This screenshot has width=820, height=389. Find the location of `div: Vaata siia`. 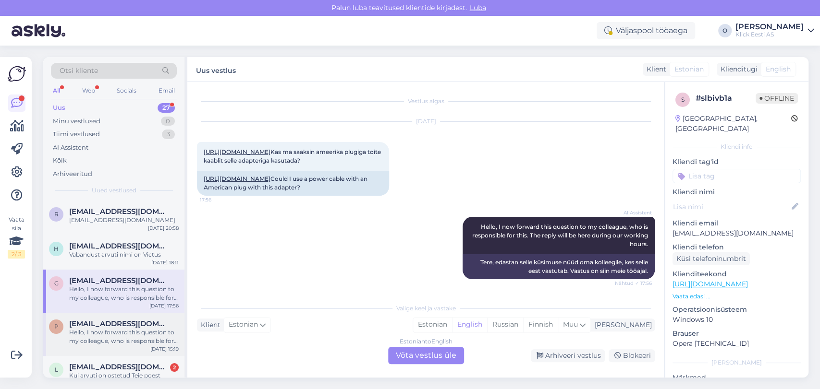

div: Vaata siia is located at coordinates (16, 237).